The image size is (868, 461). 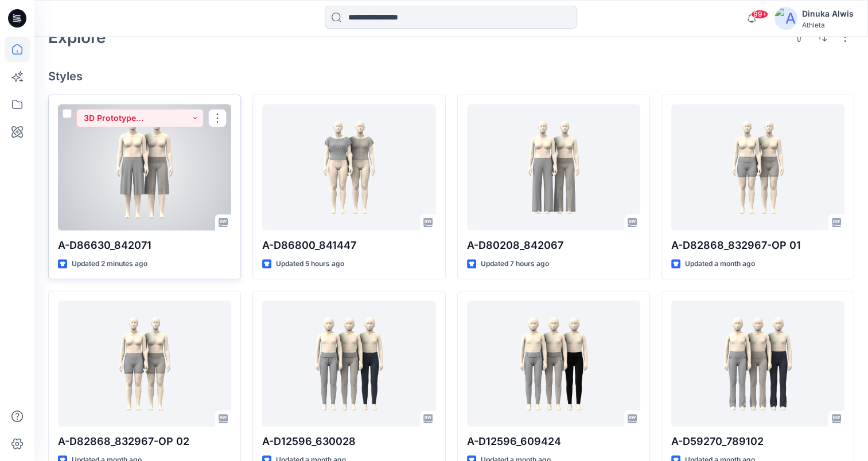 What do you see at coordinates (553, 245) in the screenshot?
I see `p: A-D80208_842067` at bounding box center [553, 245].